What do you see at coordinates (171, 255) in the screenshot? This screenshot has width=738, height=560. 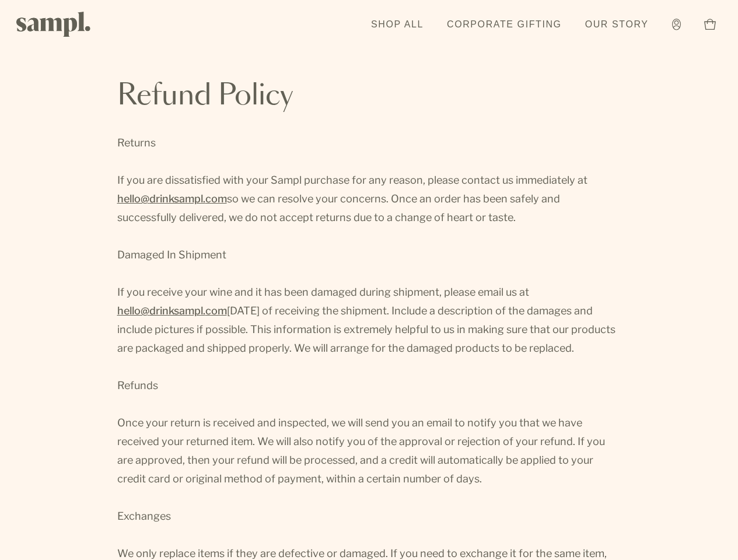 I see `span: Damaged In Shipment` at bounding box center [171, 255].